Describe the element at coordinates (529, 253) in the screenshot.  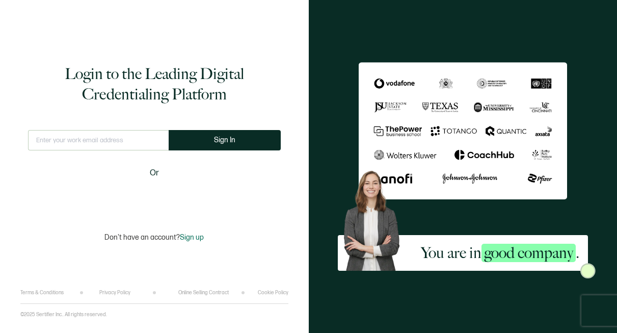
I see `span: good company` at that location.